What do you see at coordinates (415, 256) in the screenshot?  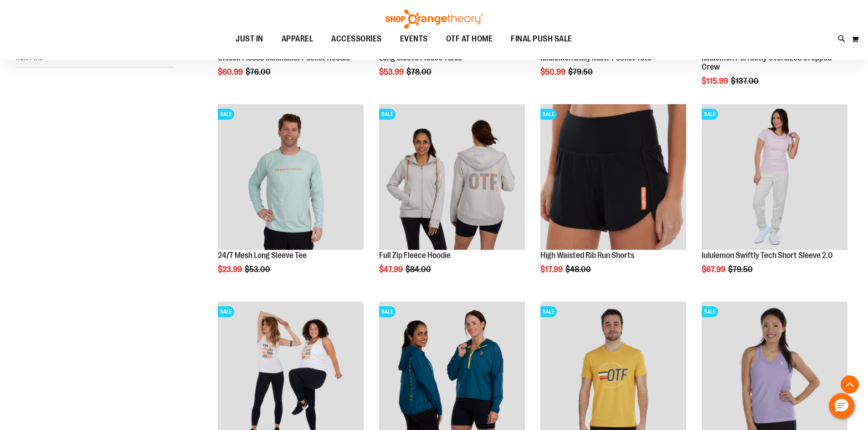 I see `a: Full Zip Fleece Hoodie` at bounding box center [415, 256].